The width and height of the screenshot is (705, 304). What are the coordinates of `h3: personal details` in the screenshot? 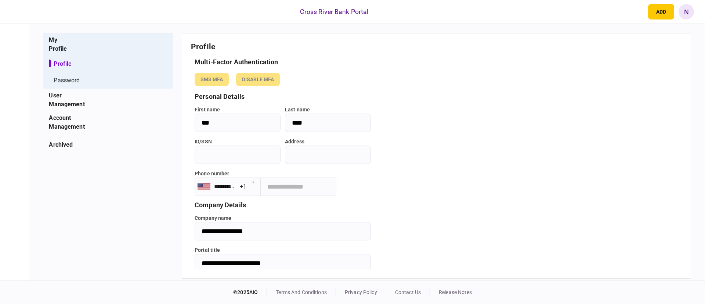 It's located at (283, 97).